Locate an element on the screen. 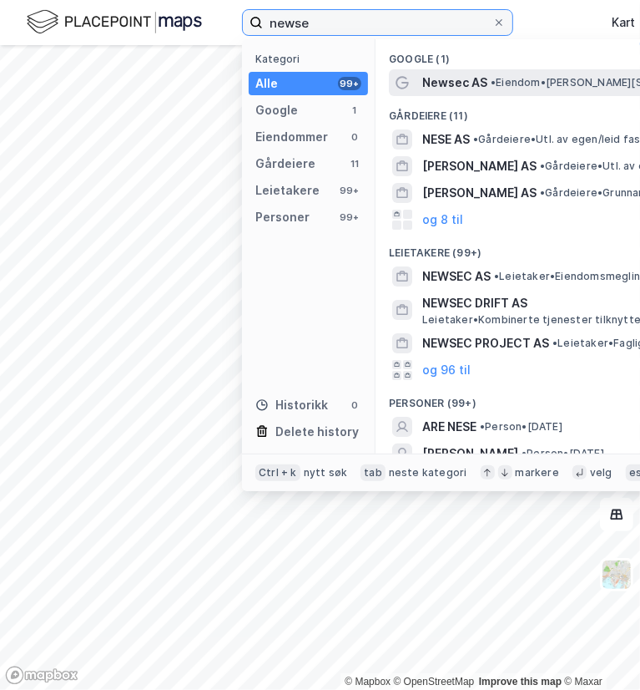  button: og 96 til is located at coordinates (447, 370).